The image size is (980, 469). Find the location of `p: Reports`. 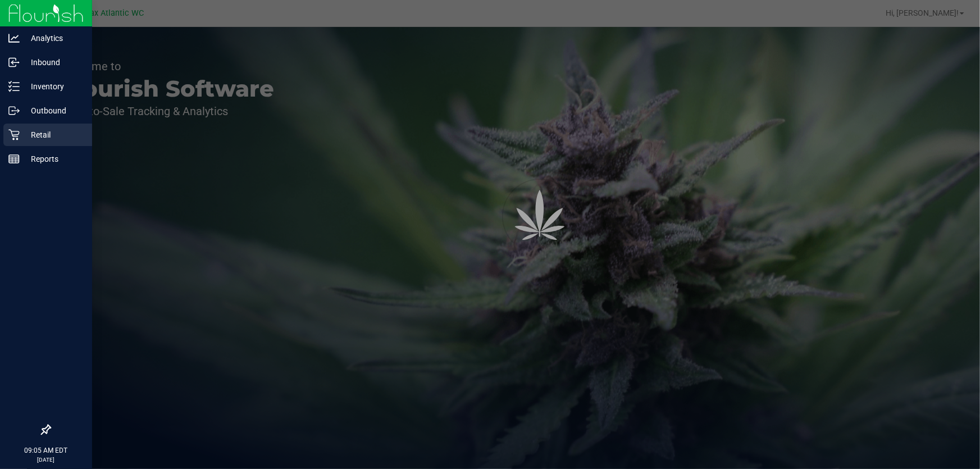

p: Reports is located at coordinates (54, 159).